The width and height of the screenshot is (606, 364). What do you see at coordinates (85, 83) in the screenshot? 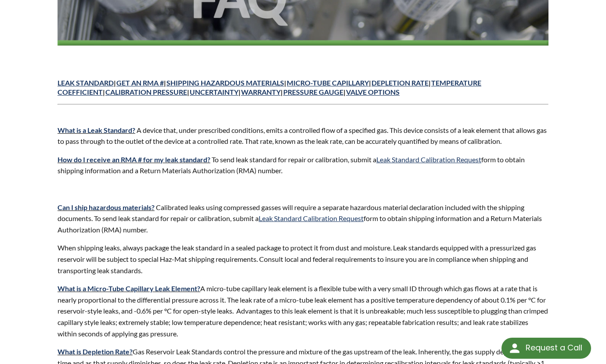
I see `a: Leak Standard` at bounding box center [85, 83].